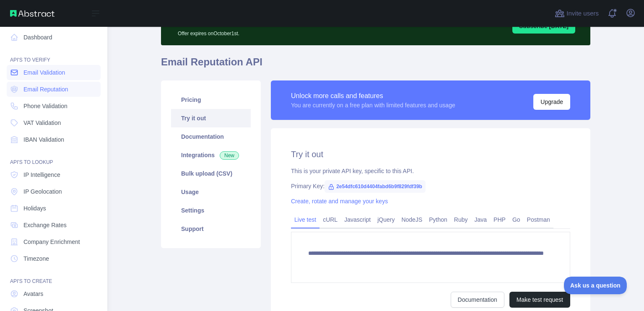 Image resolution: width=644 pixels, height=311 pixels. Describe the element at coordinates (540, 300) in the screenshot. I see `button: Make test request` at that location.